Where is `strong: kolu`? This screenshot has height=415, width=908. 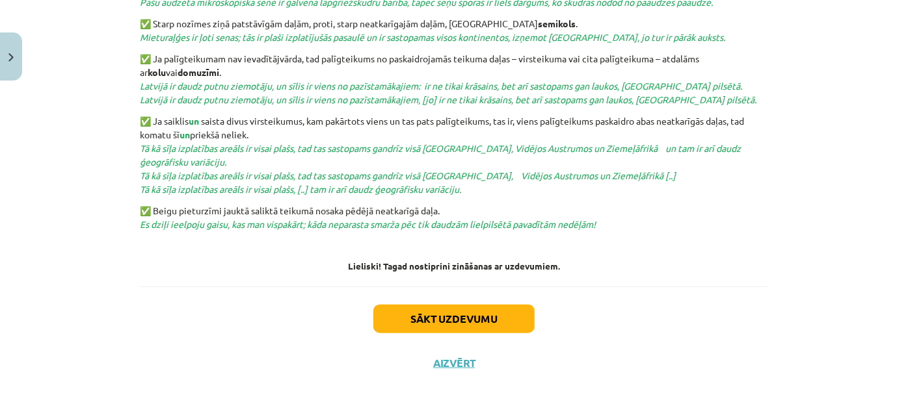
strong: kolu is located at coordinates (157, 72).